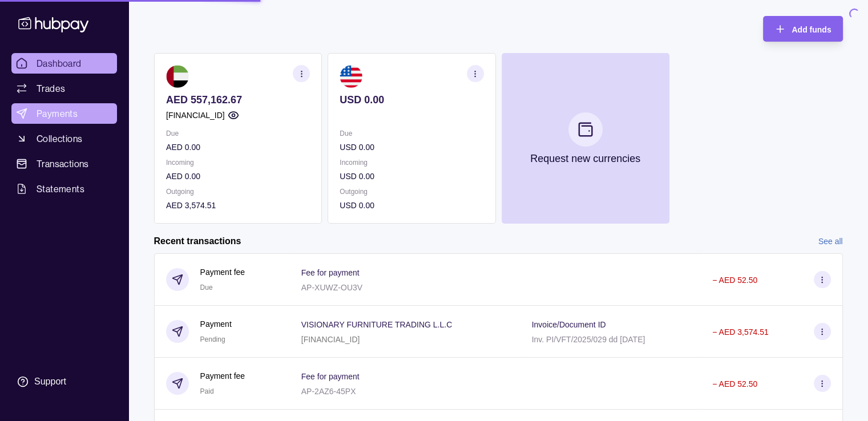  Describe the element at coordinates (585, 159) in the screenshot. I see `p: Request new currencies` at that location.